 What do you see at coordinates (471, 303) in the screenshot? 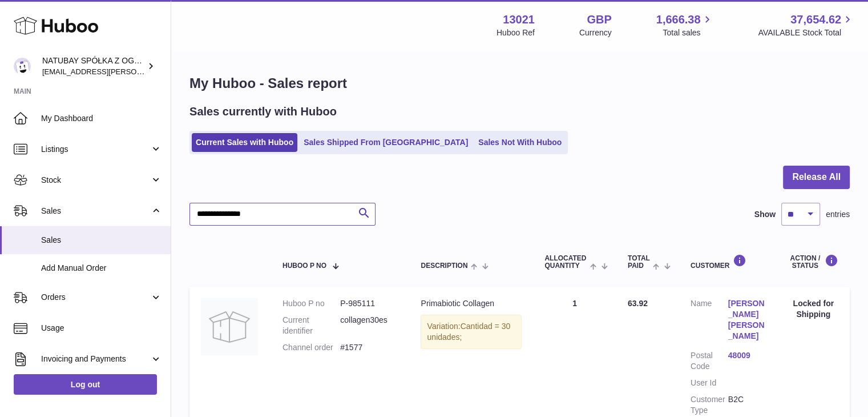
I see `div: Primabiotic Collagen` at bounding box center [471, 303].